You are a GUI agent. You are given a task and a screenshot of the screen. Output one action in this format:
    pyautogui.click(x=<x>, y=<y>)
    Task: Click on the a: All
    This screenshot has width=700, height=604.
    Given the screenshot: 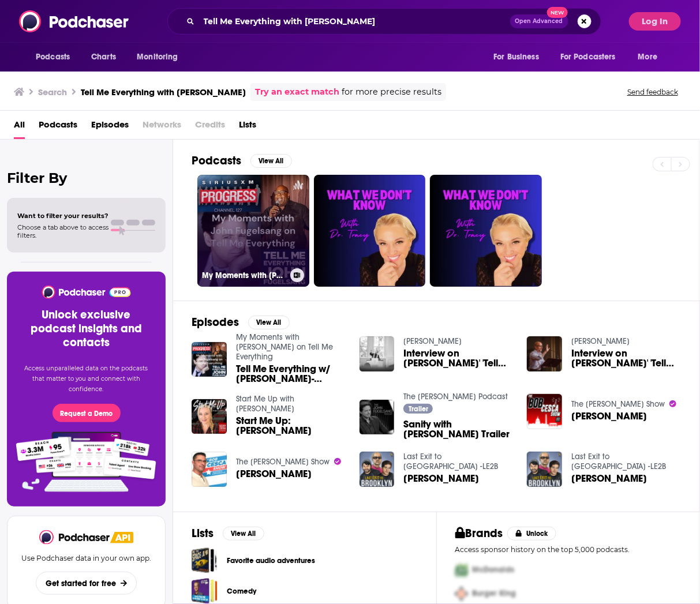 What is the action you would take?
    pyautogui.click(x=19, y=127)
    